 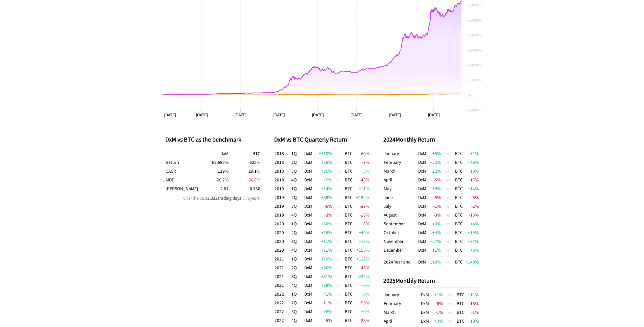 I want to click on td: -6 %, so click(x=362, y=223).